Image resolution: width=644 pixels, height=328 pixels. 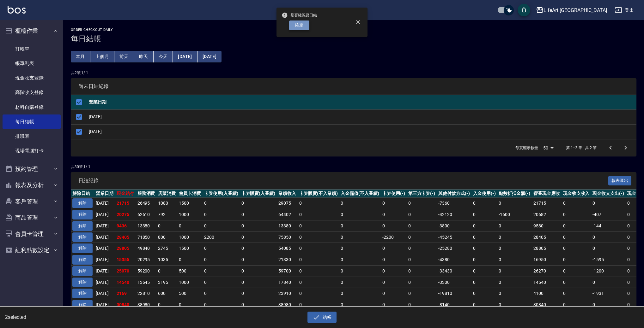 I want to click on img: Logo, so click(x=17, y=10).